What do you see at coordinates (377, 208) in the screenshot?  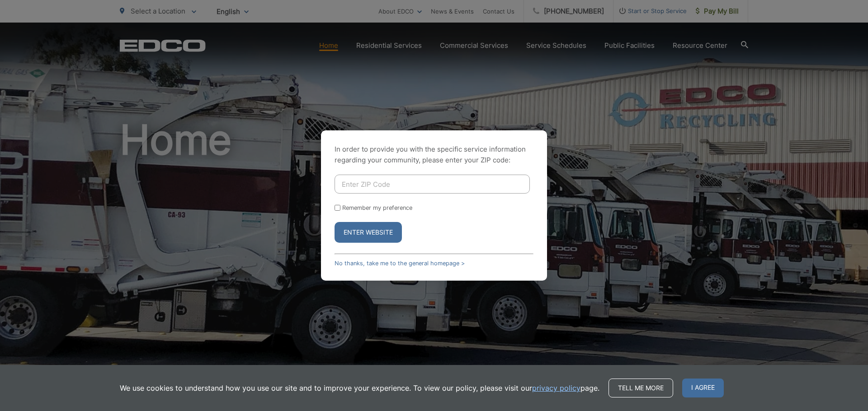 I see `label: Remember my preference` at bounding box center [377, 208].